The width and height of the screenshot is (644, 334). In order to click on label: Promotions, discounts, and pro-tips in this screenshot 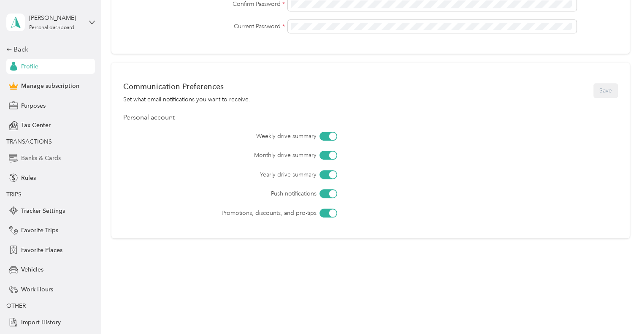, I will do `click(244, 213)`.